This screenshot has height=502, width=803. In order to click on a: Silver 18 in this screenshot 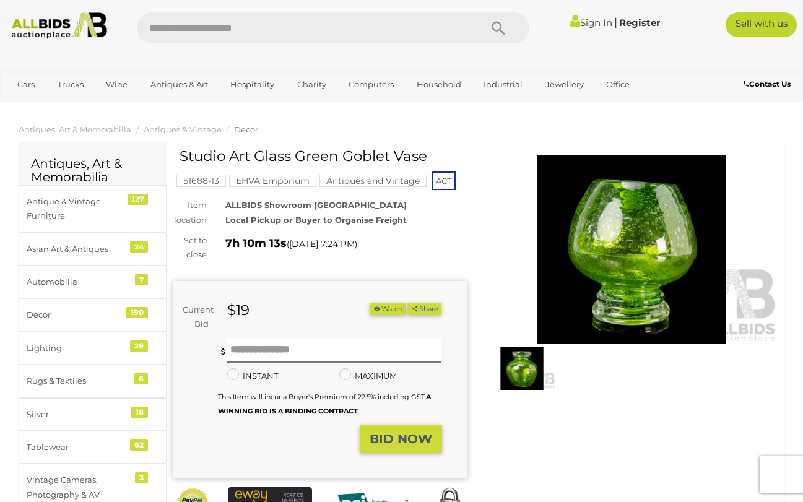, I will do `click(92, 414)`.